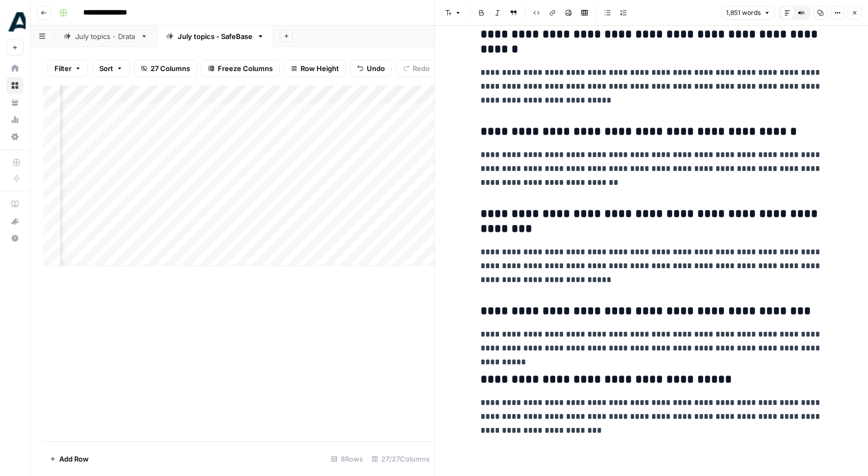  Describe the element at coordinates (15, 137) in the screenshot. I see `a: Settings` at that location.